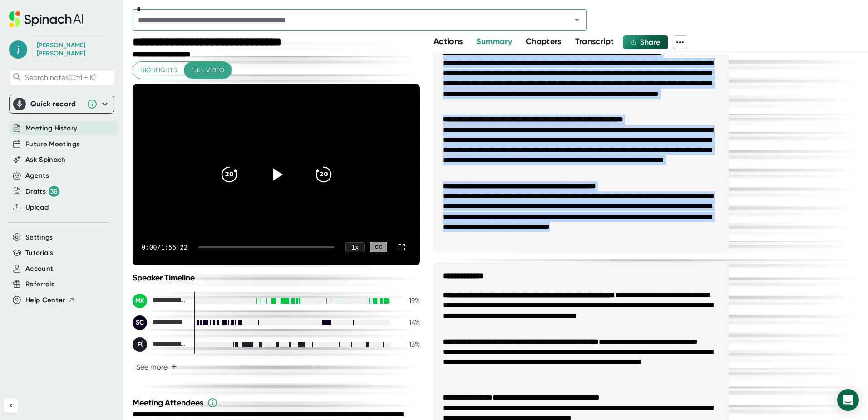 The image size is (868, 420). Describe the element at coordinates (37, 175) in the screenshot. I see `div: Agents` at that location.